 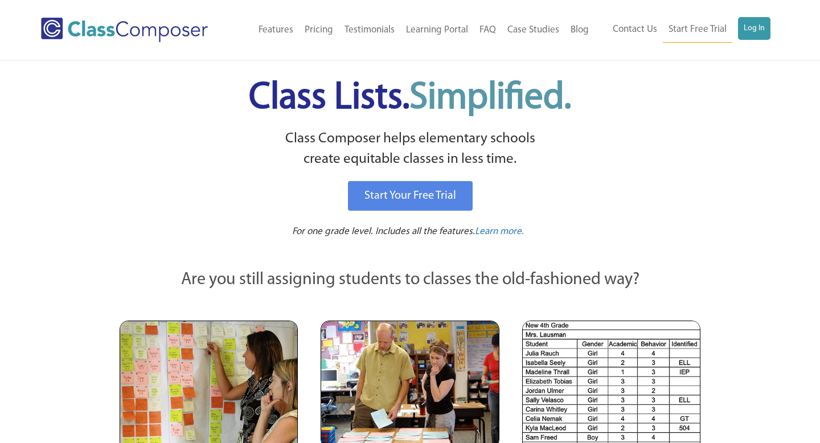 I want to click on p: Are you still assigning students to classes the old-fashioned way?, so click(x=410, y=280).